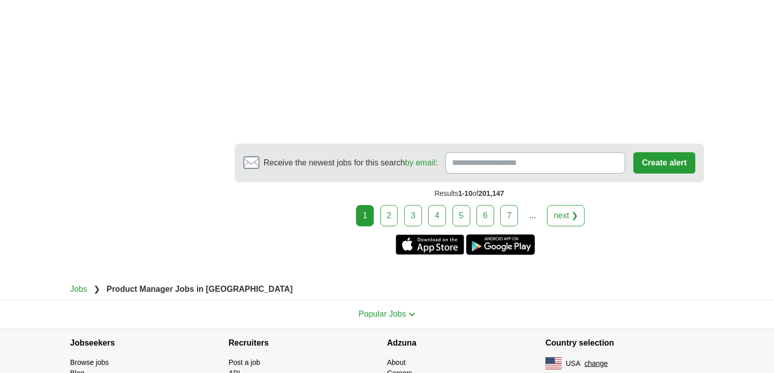  Describe the element at coordinates (350, 163) in the screenshot. I see `span: Receive the newest jobs for this search :` at that location.